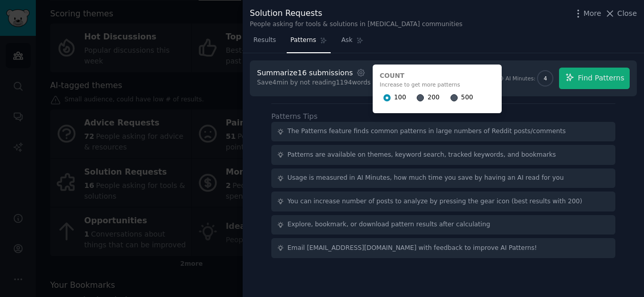 Image resolution: width=644 pixels, height=297 pixels. I want to click on div: Patterns are available on themes, keyword search, tracked keywords, and bookmarks, so click(422, 155).